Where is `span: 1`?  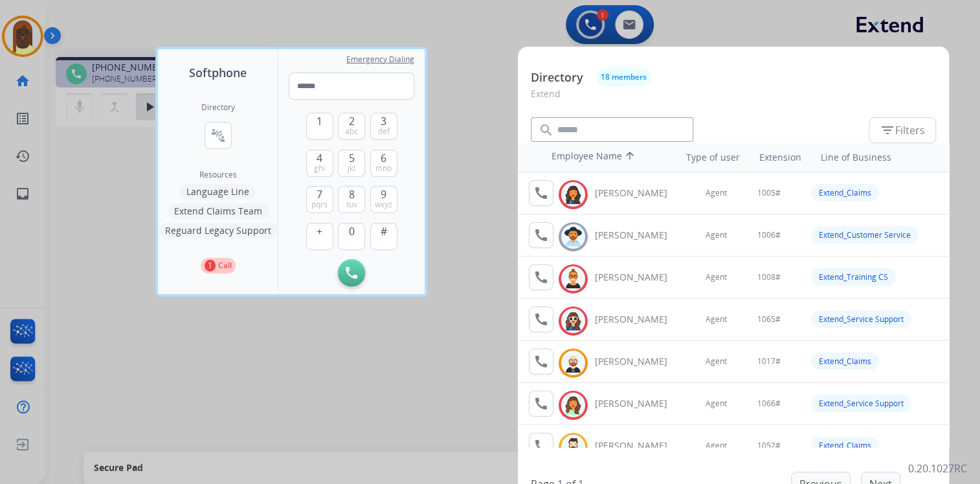 span: 1 is located at coordinates (319, 121).